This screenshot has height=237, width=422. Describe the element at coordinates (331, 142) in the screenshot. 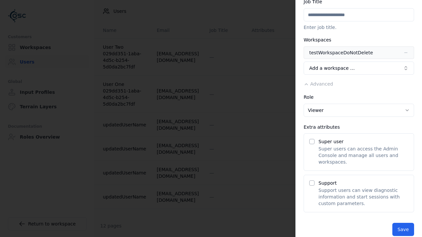

I see `label: Super user` at that location.